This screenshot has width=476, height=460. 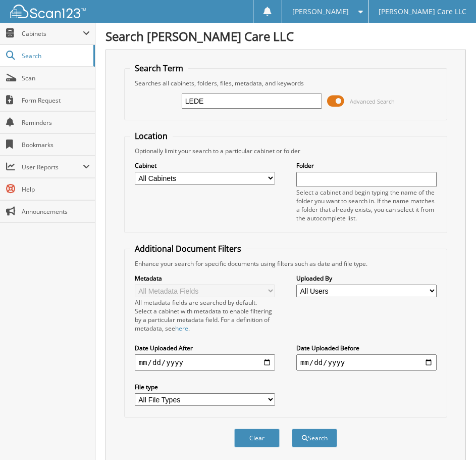 What do you see at coordinates (205, 278) in the screenshot?
I see `label: Metadata` at bounding box center [205, 278].